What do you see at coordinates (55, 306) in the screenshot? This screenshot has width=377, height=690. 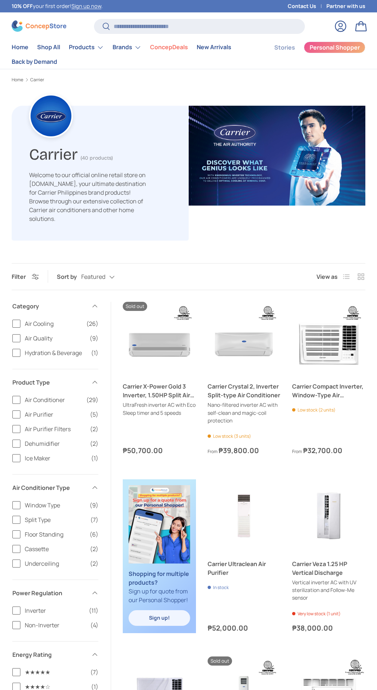 I see `summary: Category` at bounding box center [55, 306].